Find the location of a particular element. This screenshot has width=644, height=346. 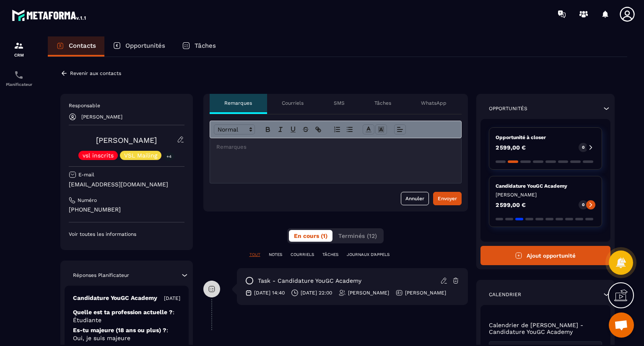

button: Ajout opportunité is located at coordinates (545, 256).